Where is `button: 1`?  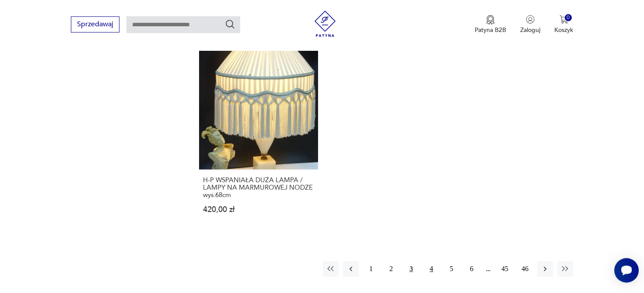 button: 1 is located at coordinates (371, 269).